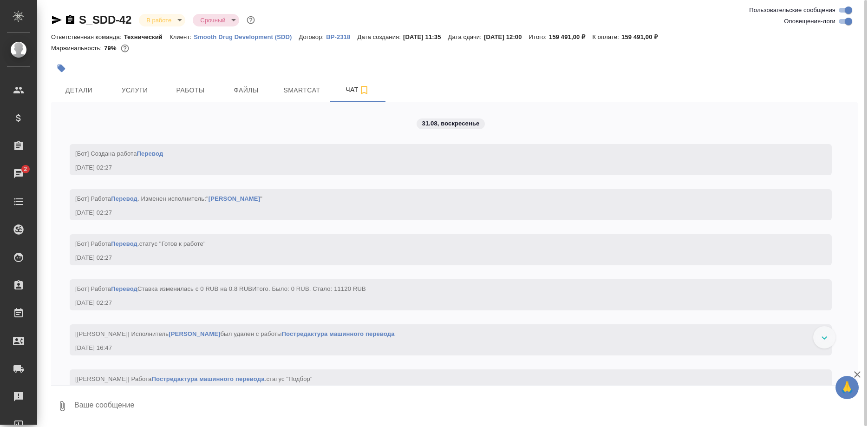  I want to click on p: Smooth Drug Development (SDD), so click(246, 37).